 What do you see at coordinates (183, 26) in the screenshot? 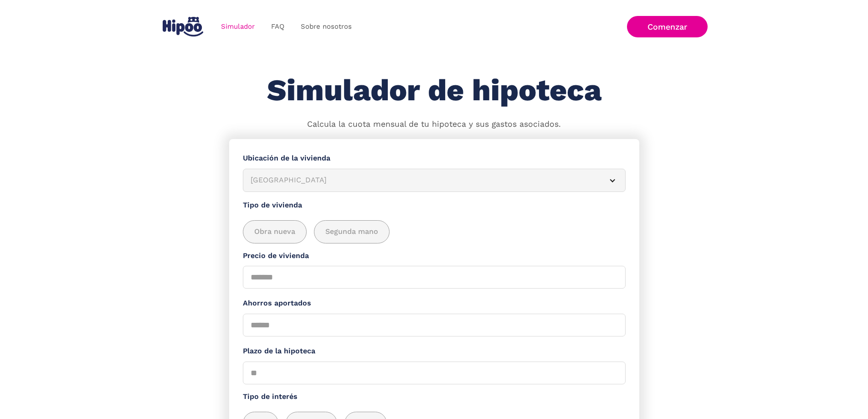
I see `a: home` at bounding box center [183, 26].